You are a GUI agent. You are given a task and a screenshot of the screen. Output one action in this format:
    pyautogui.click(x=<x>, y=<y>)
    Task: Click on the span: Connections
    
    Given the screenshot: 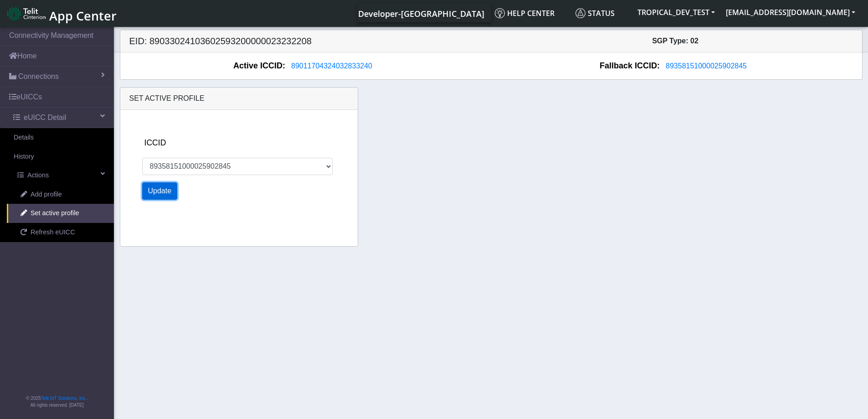 What is the action you would take?
    pyautogui.click(x=38, y=77)
    